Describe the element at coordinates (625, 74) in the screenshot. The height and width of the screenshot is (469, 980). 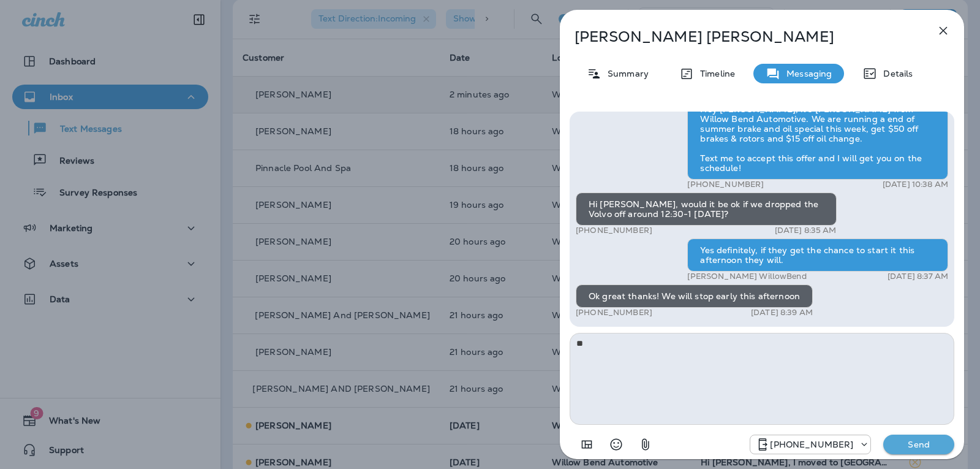
I see `p: Summary` at that location.